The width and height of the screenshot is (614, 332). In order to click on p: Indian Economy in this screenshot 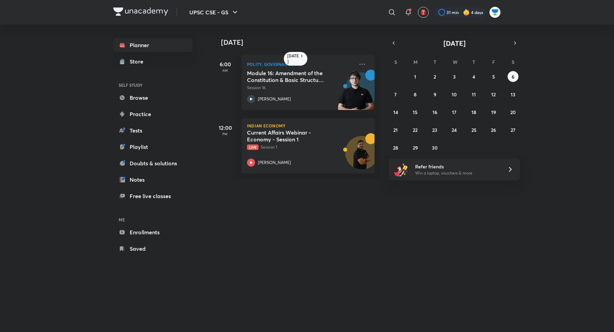, I will do `click(308, 126)`.